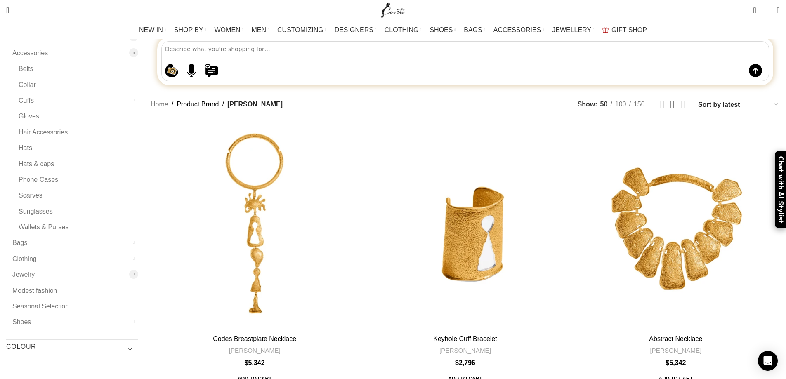 This screenshot has width=786, height=379. I want to click on a: WOMEN, so click(229, 30).